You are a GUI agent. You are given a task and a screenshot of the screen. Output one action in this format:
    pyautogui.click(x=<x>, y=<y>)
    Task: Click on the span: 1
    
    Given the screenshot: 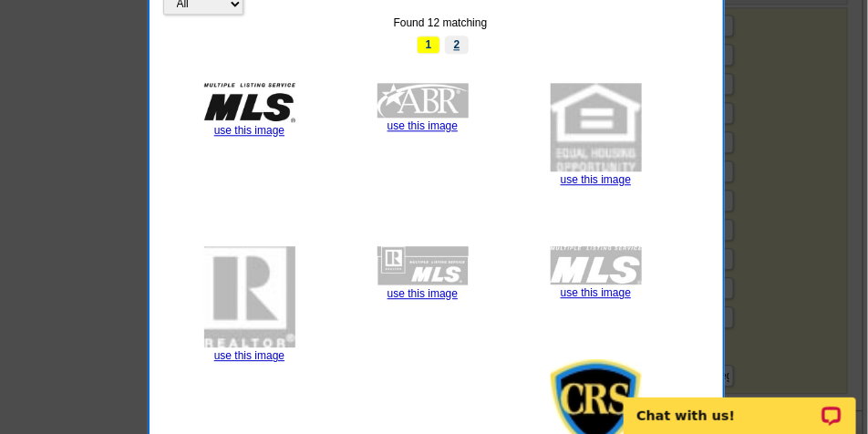 What is the action you would take?
    pyautogui.click(x=429, y=45)
    